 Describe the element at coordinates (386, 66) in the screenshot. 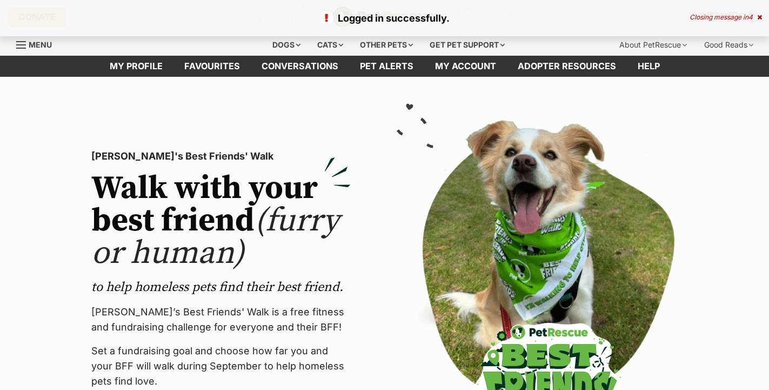

I see `a: Pet alerts` at that location.